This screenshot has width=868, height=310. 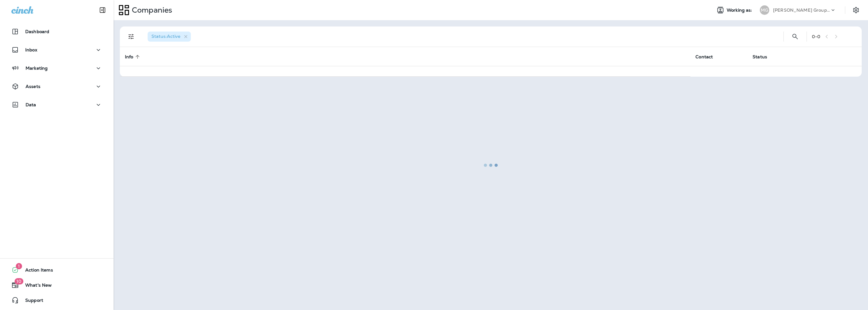 What do you see at coordinates (57, 270) in the screenshot?
I see `button: 1Action Items` at bounding box center [57, 270].